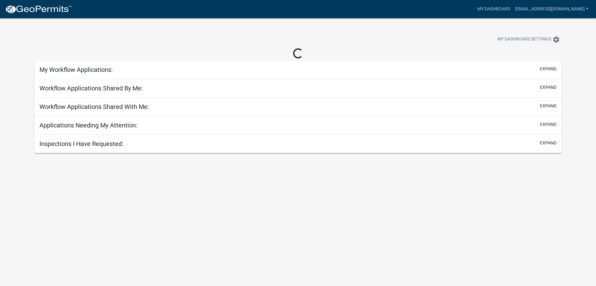 The image size is (596, 286). Describe the element at coordinates (94, 107) in the screenshot. I see `h5: Workflow Applications Shared With Me:` at that location.